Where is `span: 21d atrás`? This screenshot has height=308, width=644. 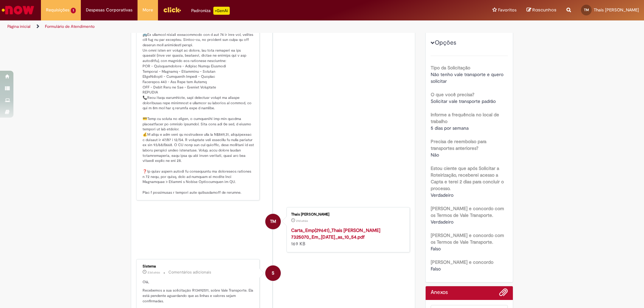 span: 21d atrás is located at coordinates (302, 221).